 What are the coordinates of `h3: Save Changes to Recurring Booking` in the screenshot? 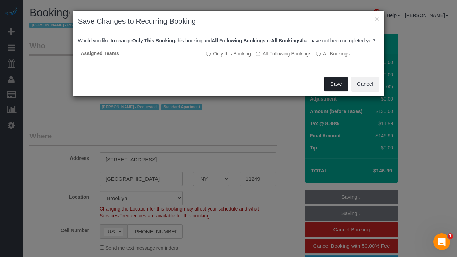 It's located at (228, 21).